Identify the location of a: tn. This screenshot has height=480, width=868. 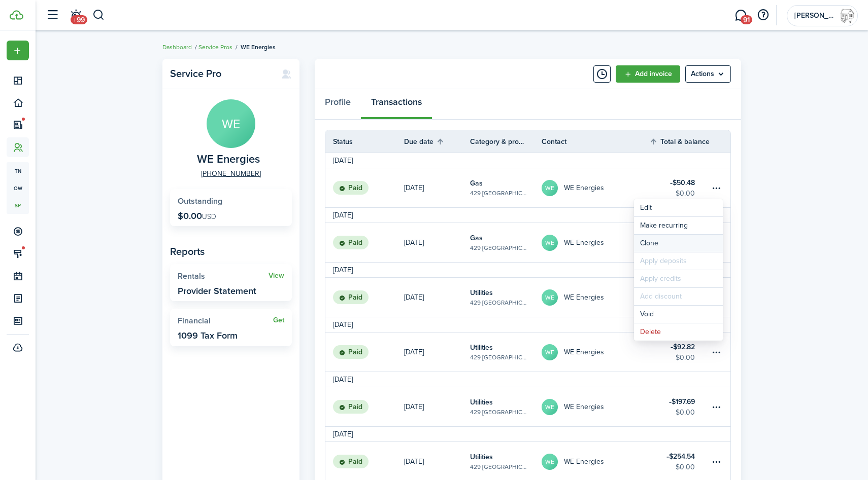
(17, 171).